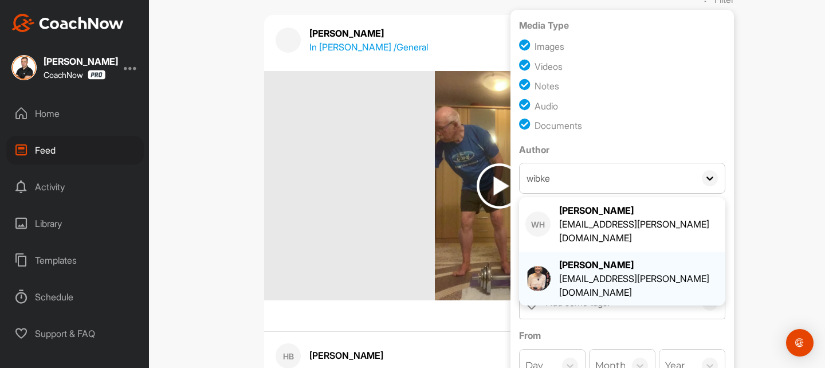  Describe the element at coordinates (622, 25) in the screenshot. I see `label: Media Type` at that location.